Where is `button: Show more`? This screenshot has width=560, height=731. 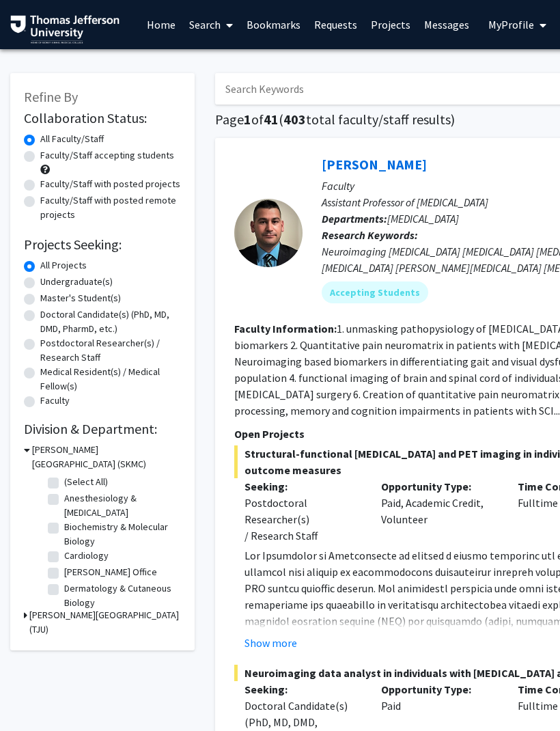
button: Show more is located at coordinates (270, 642).